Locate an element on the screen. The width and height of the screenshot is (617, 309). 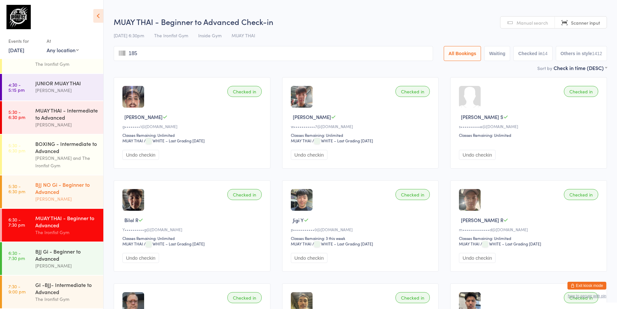
span: Jigi Y is located at coordinates (298, 220).